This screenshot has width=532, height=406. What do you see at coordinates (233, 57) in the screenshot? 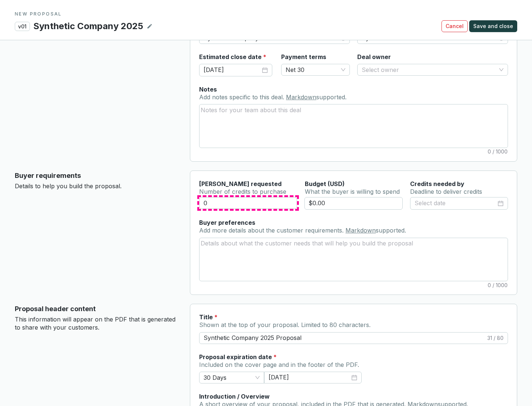
I see `label: Estimated close date` at bounding box center [233, 57].